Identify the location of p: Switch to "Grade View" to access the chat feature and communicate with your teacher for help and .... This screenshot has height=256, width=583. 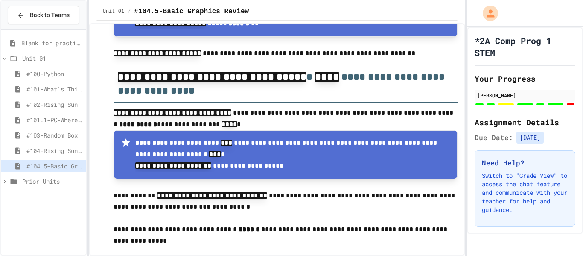
(525, 192).